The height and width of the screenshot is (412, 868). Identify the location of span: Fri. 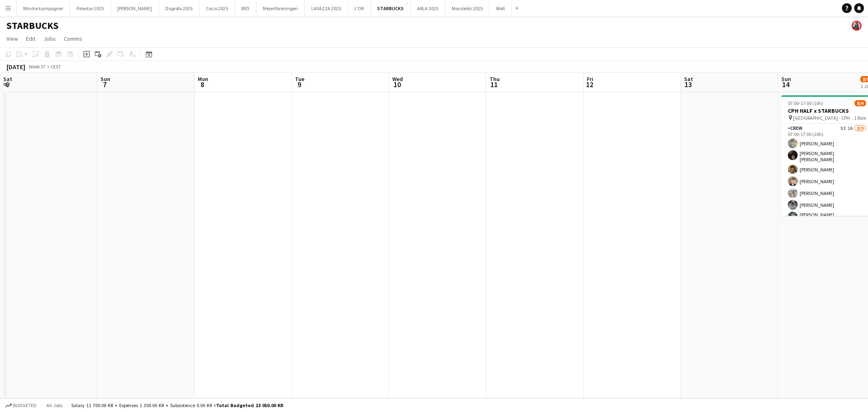
(590, 79).